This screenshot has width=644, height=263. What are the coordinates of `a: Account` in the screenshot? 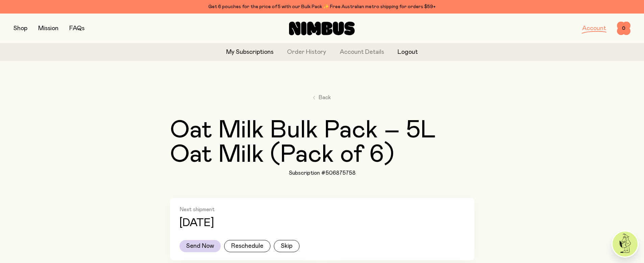 It's located at (594, 28).